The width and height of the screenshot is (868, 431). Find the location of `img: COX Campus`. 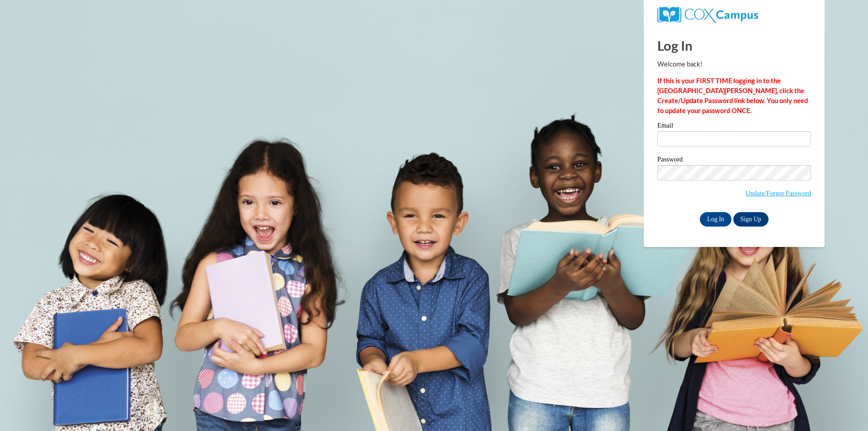

img: COX Campus is located at coordinates (707, 15).